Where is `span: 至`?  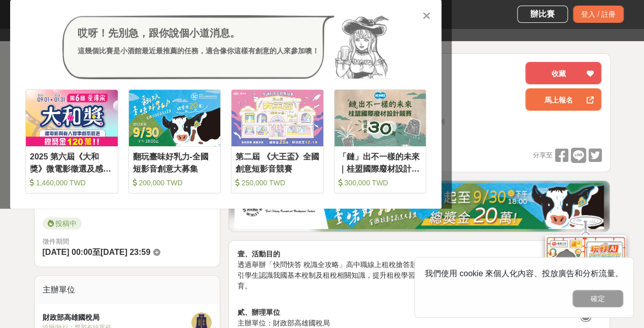
span: 至 is located at coordinates (96, 252).